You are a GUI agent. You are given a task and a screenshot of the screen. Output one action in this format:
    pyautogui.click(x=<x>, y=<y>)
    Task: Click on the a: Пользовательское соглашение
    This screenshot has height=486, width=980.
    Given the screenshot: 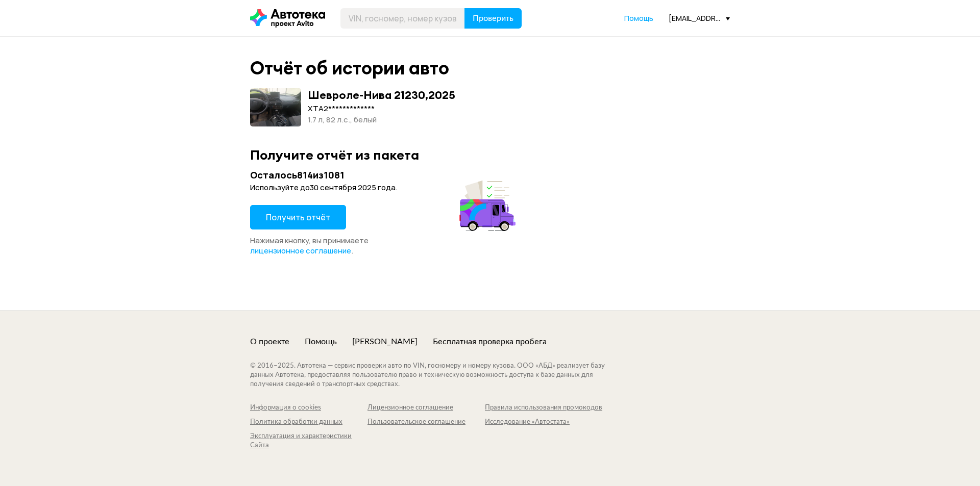 What is the action you would take?
    pyautogui.click(x=427, y=423)
    